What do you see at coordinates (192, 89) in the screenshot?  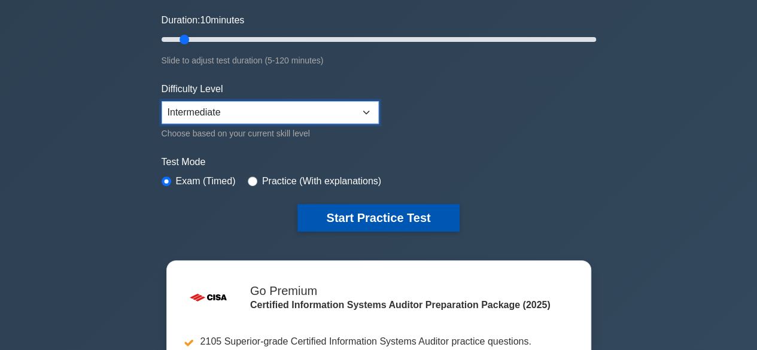 I see `label: Difficulty Level` at bounding box center [192, 89].